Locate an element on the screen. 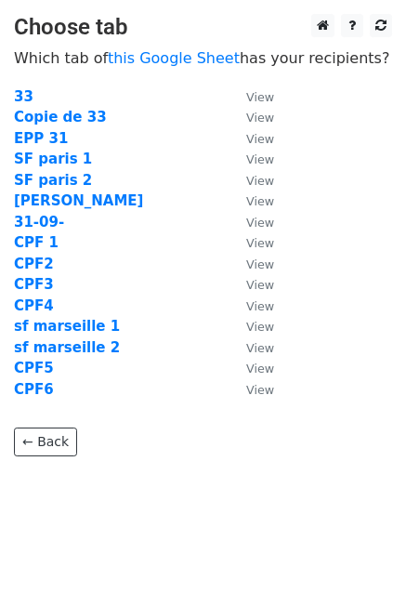 This screenshot has width=406, height=593. a: CPF5 is located at coordinates (33, 368).